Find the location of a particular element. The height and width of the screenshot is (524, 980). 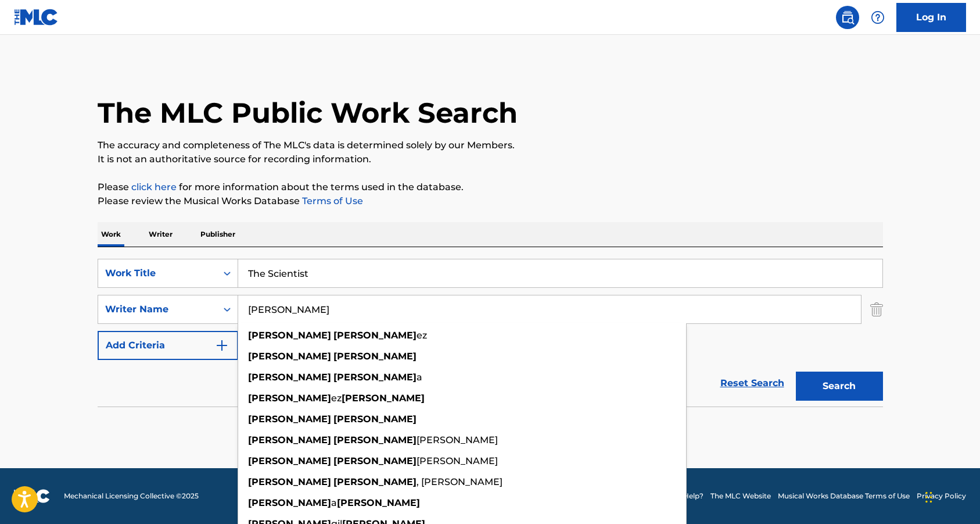

div: Help is located at coordinates (878, 18).